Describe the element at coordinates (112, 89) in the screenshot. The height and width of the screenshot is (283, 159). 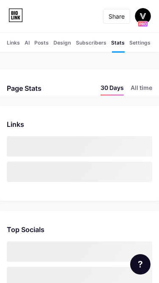
I see `li: 30 Days` at that location.